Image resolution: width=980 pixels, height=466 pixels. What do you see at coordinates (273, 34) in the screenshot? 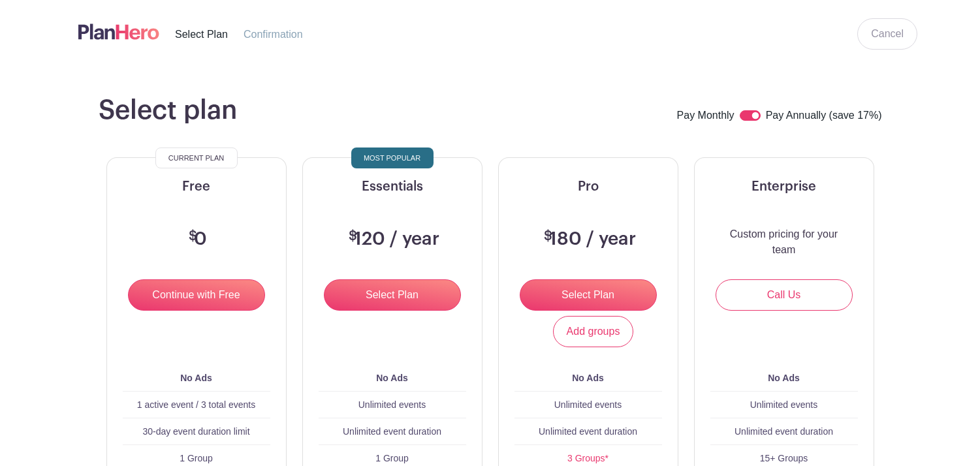
I see `span: Confirmation` at bounding box center [273, 34].